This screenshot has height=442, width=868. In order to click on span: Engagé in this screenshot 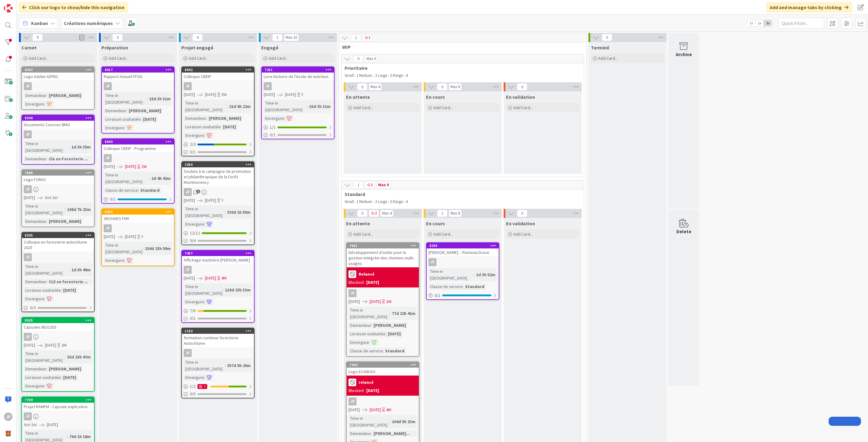, I will do `click(270, 48)`.